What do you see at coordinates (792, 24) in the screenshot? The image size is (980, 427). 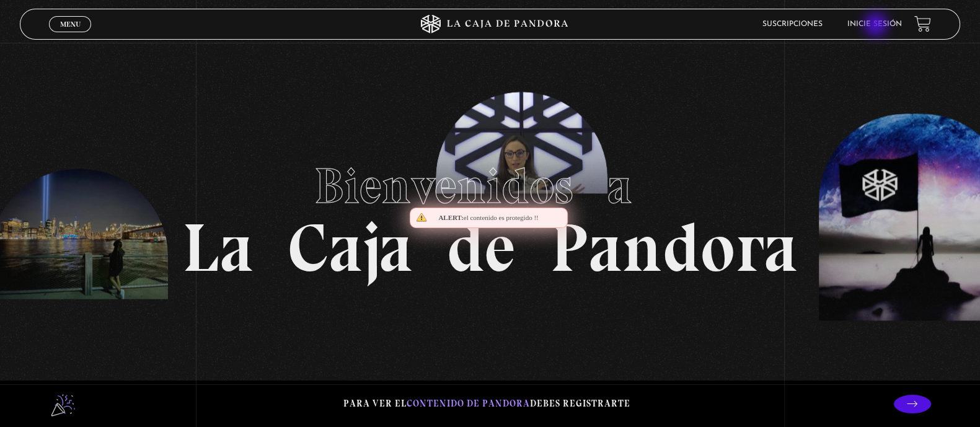 I see `a: Suscripciones` at bounding box center [792, 24].